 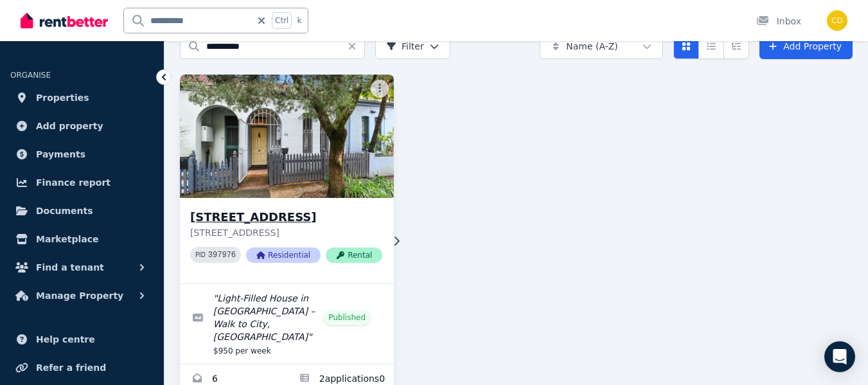 What do you see at coordinates (287, 136) in the screenshot?
I see `img: 30 Bishopgate St, Camperdown` at bounding box center [287, 136].